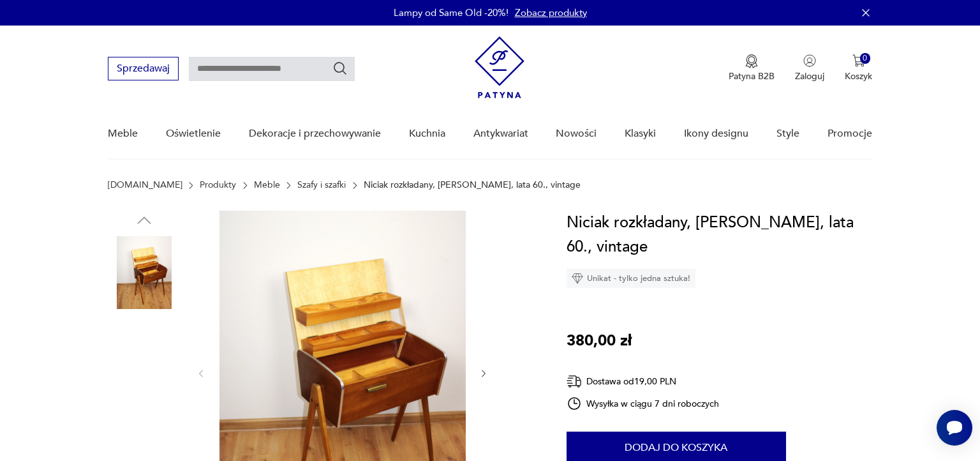 The height and width of the screenshot is (461, 980). What do you see at coordinates (551, 13) in the screenshot?
I see `a: Zobacz produkty` at bounding box center [551, 13].